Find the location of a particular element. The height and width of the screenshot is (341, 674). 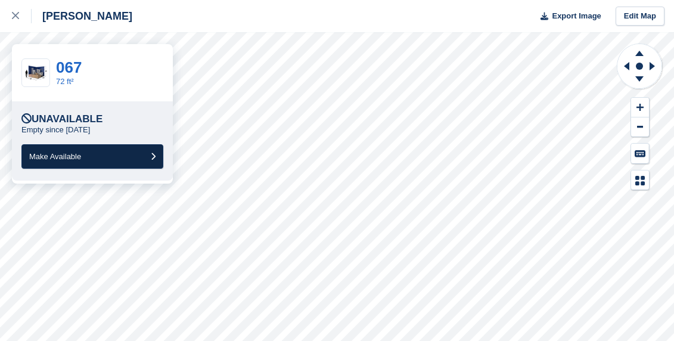

button: Map Legend is located at coordinates (640, 180).